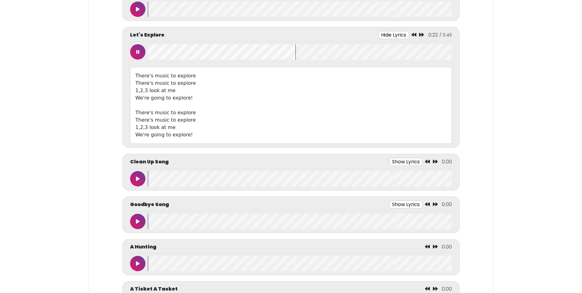 Image resolution: width=582 pixels, height=293 pixels. What do you see at coordinates (433, 35) in the screenshot?
I see `span: 0:22` at bounding box center [433, 35].